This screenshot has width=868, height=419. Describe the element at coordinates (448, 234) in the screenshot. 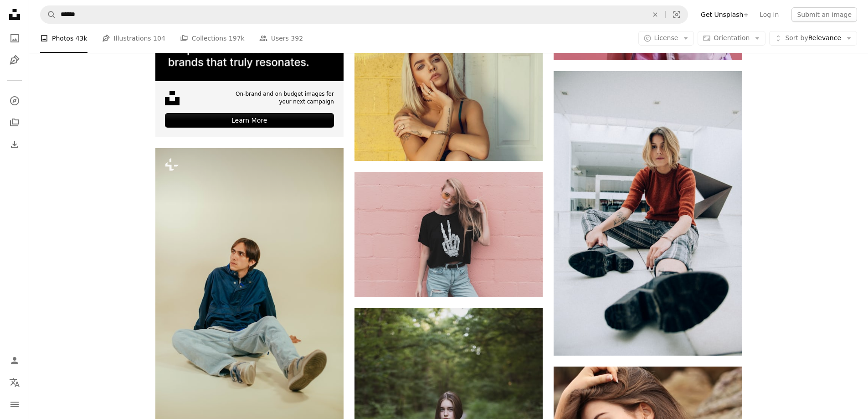

I see `img: woman standing near pink concrete wall during daytime` at that location.